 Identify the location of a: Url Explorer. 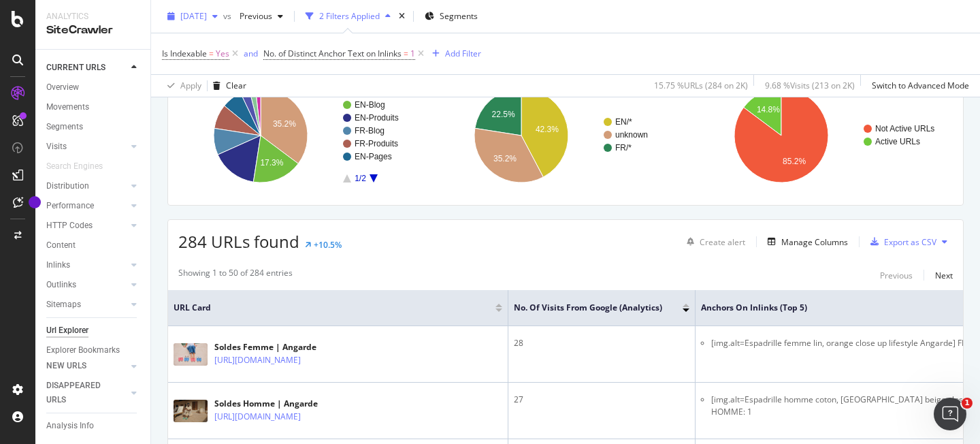
(93, 330).